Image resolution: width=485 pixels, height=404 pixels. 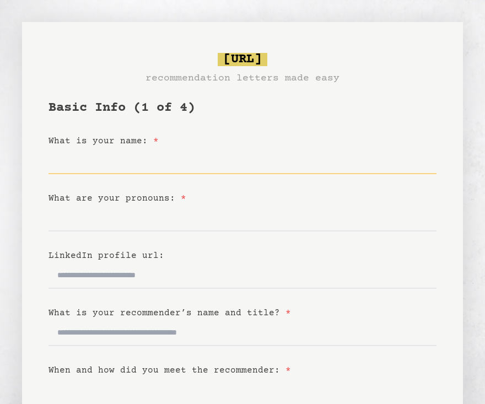 I want to click on h1: Basic Info (1 of 4), so click(x=242, y=108).